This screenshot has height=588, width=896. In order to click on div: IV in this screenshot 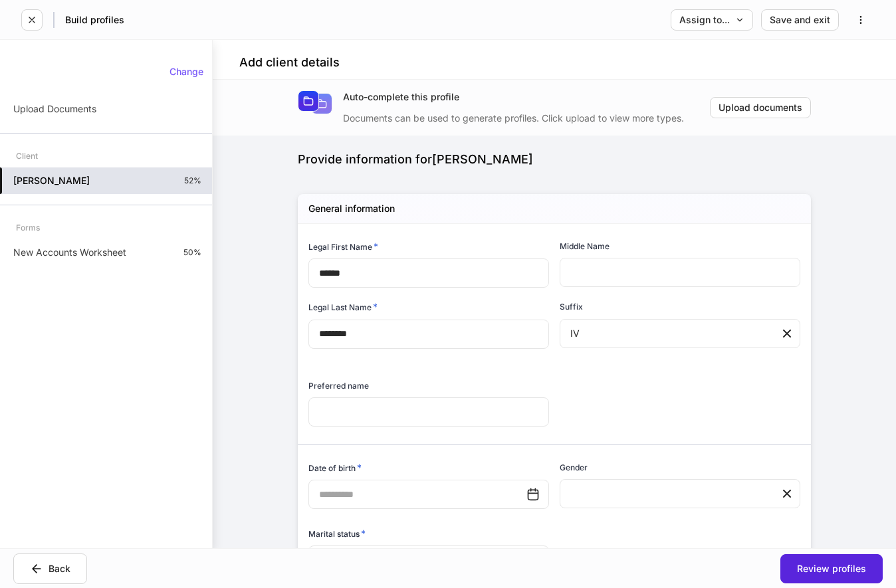, I will do `click(669, 333)`.